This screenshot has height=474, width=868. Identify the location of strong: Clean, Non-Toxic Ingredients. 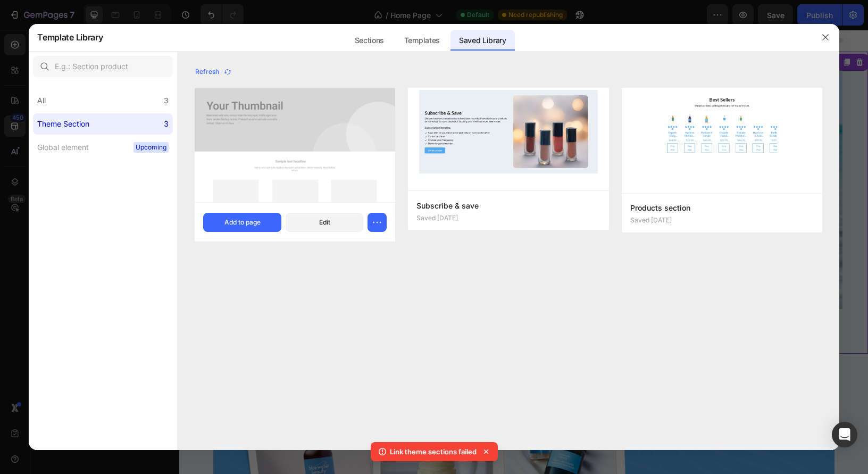
(113, 218).